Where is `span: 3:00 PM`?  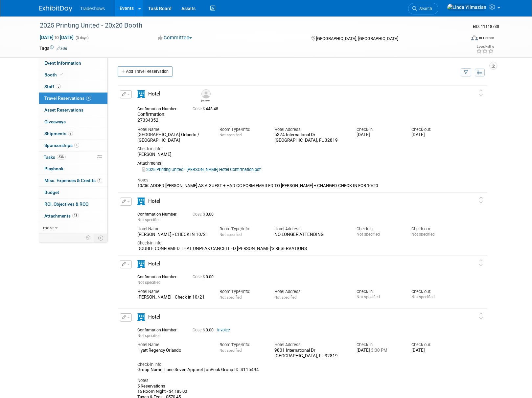
span: 3:00 PM is located at coordinates (378, 350).